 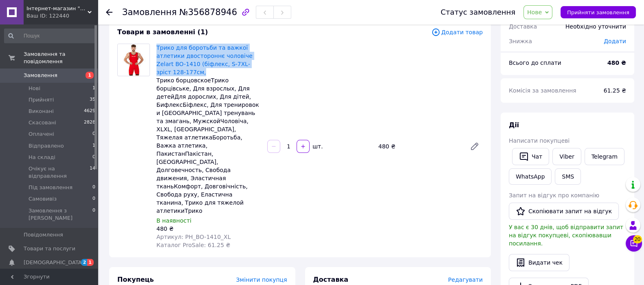 I want to click on div: Повернутися назад, so click(x=109, y=12).